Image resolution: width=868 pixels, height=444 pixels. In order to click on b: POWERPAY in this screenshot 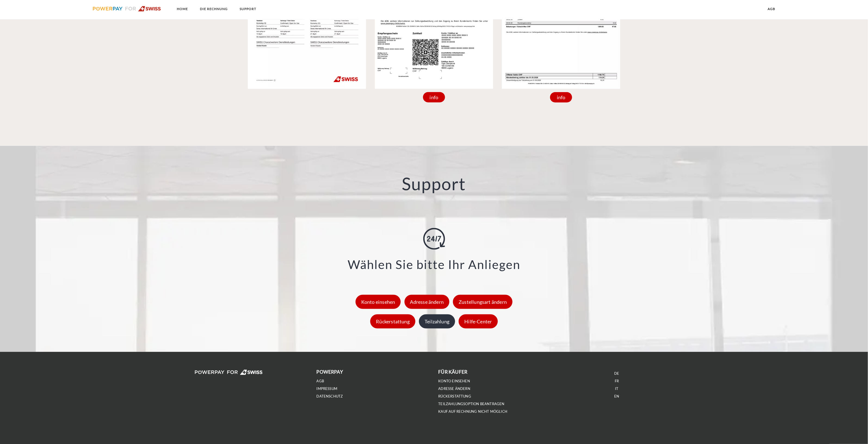, I will do `click(330, 372)`.